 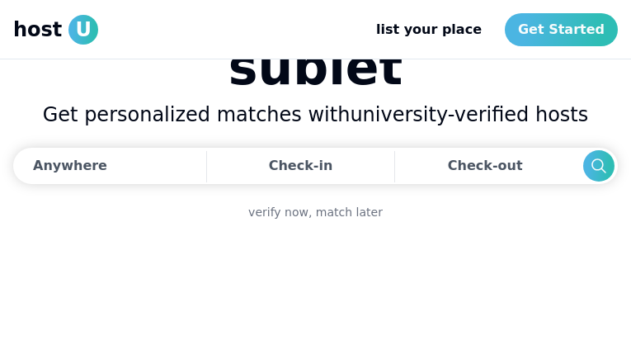 What do you see at coordinates (107, 166) in the screenshot?
I see `button: Anywhere` at bounding box center [107, 166].